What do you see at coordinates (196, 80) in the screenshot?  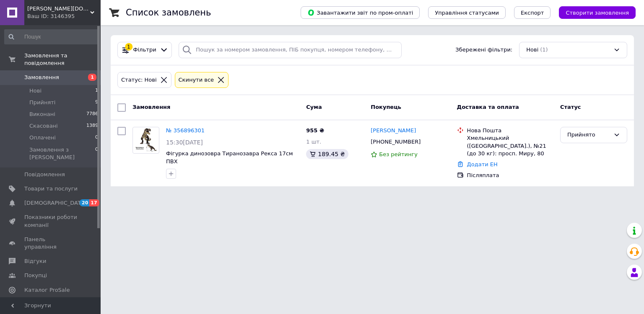 I see `div: Cкинути все` at bounding box center [196, 80].